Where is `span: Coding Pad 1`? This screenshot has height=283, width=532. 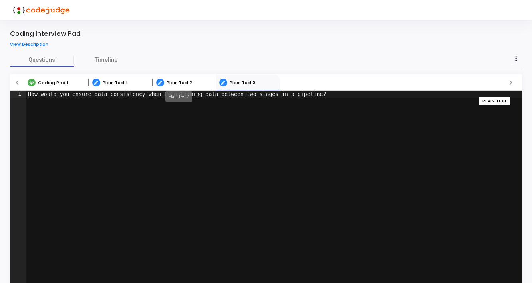 span: Coding Pad 1 is located at coordinates (53, 83).